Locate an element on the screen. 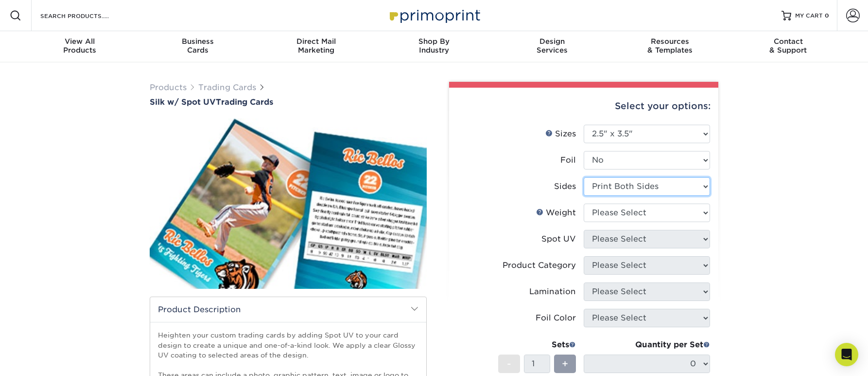  a: DesignServices is located at coordinates (552, 46).